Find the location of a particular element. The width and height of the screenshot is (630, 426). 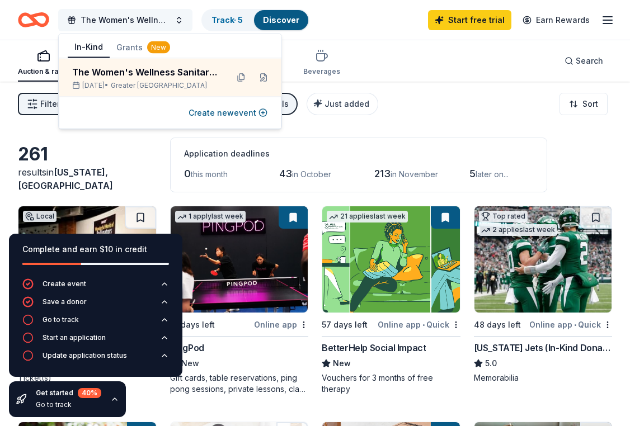

div: results is located at coordinates (87, 179).